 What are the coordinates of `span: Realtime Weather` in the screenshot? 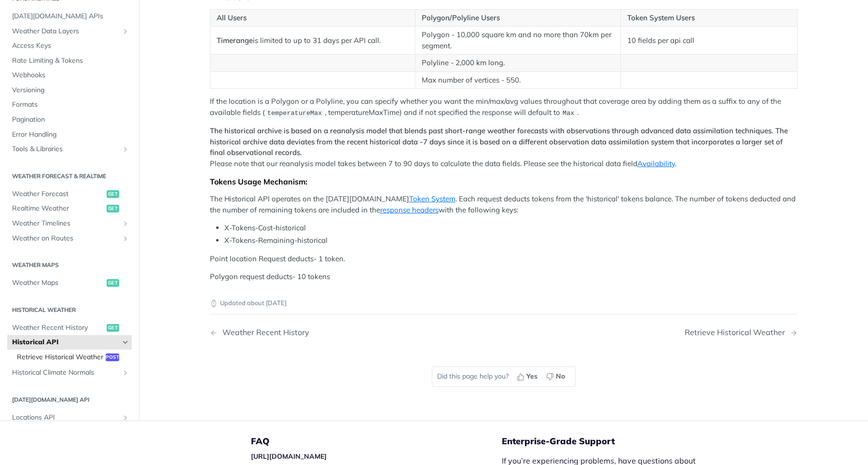 It's located at (58, 209).